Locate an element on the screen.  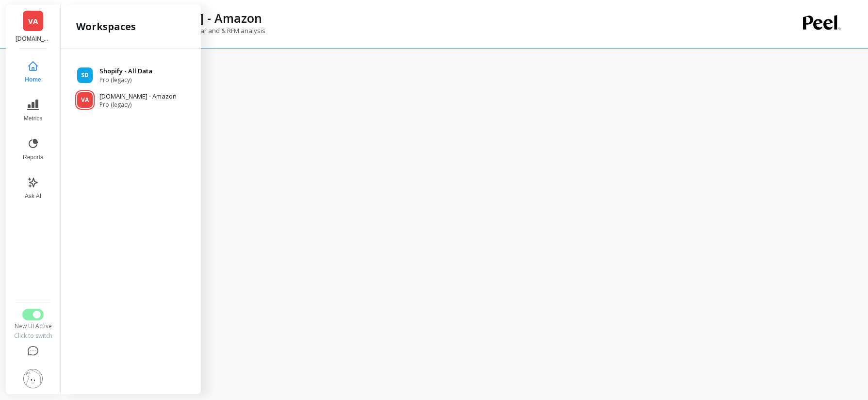
button: Help is located at coordinates (33, 351).